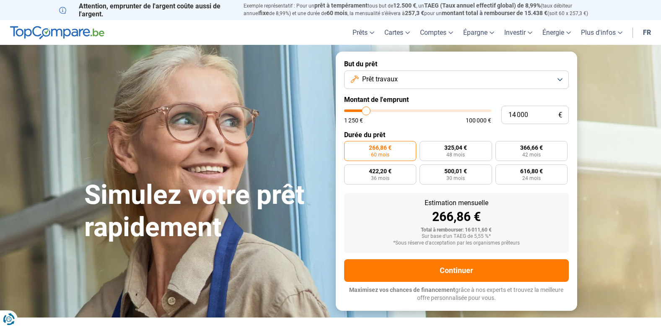  Describe the element at coordinates (455, 171) in the screenshot. I see `span: 500,01 €` at that location.